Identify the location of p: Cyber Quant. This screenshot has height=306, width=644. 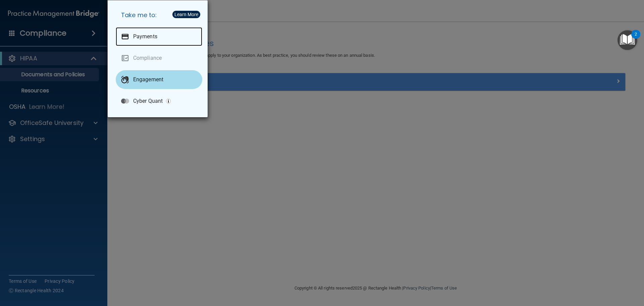
(148, 101).